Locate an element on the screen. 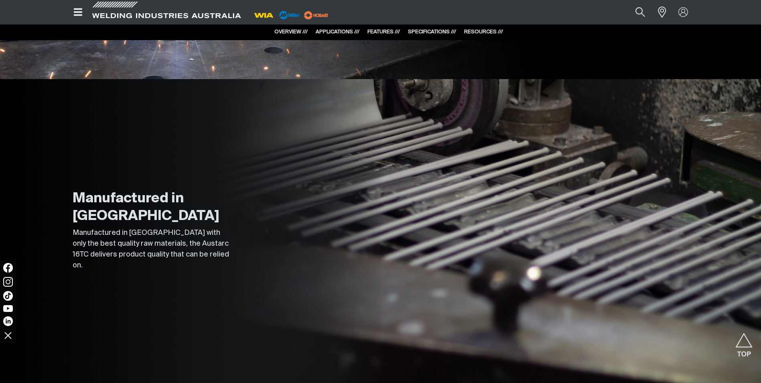 The image size is (761, 383). a: APPLICATIONS /// is located at coordinates (337, 32).